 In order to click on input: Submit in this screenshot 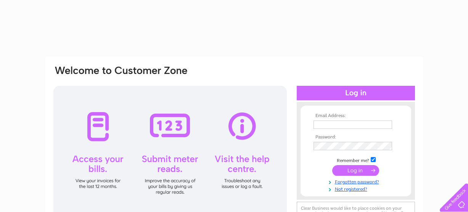, I will do `click(355, 170)`.